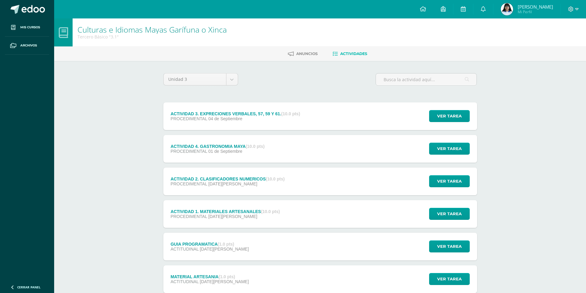 The height and width of the screenshot is (293, 586). What do you see at coordinates (426, 79) in the screenshot?
I see `input: Busca la actividad aquí...` at bounding box center [426, 79].